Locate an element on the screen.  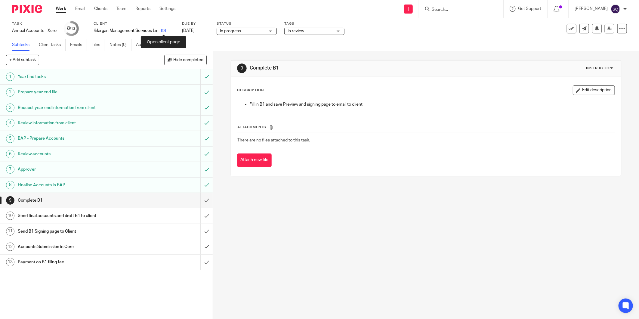
h1: Year End tasks is located at coordinates (77, 77).